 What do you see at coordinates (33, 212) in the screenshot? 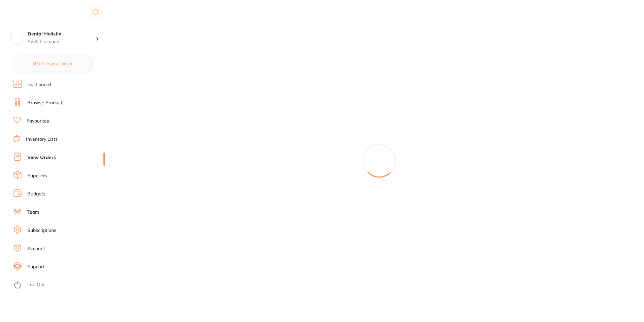
I see `a: Team` at bounding box center [33, 212].